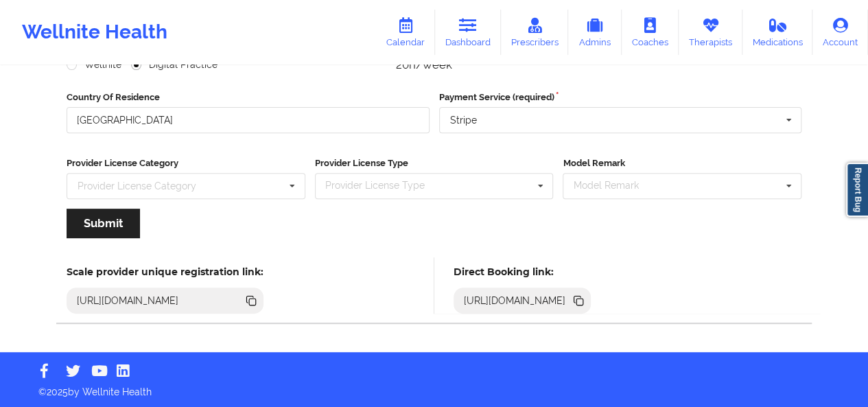 This screenshot has width=868, height=407. I want to click on a: Dashboard, so click(468, 32).